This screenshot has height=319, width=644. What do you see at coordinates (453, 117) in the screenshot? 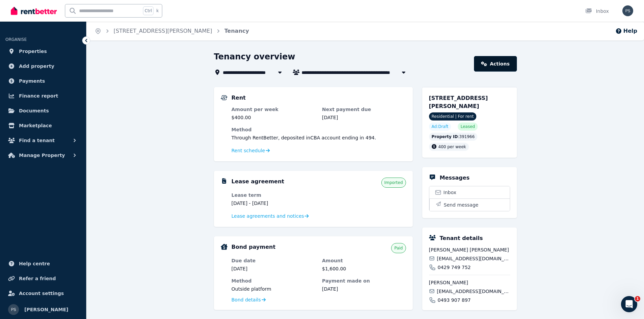
I see `span: Residential | For rent` at bounding box center [453, 117].